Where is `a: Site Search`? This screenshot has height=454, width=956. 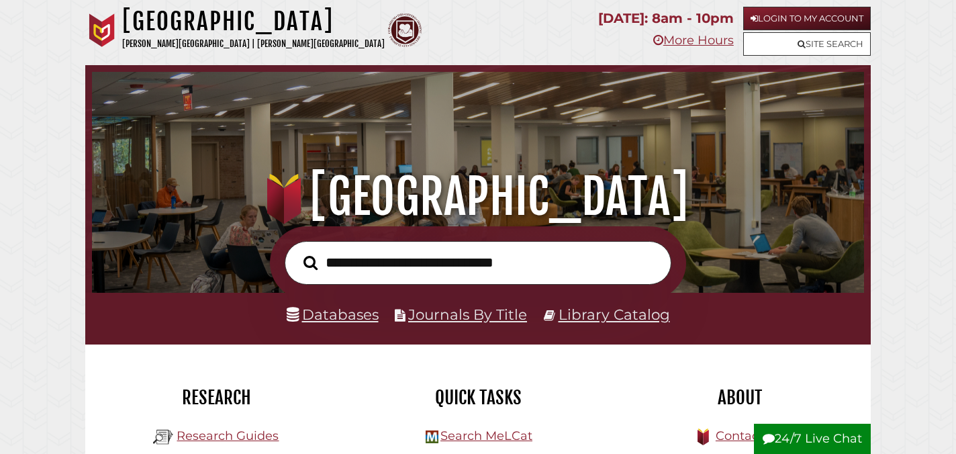
a: Site Search is located at coordinates (807, 44).